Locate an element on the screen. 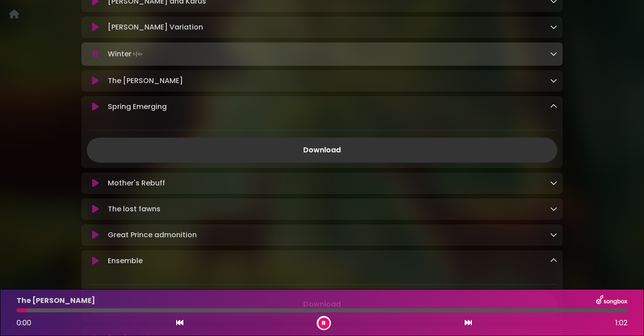 The width and height of the screenshot is (644, 336). span: 0:00 is located at coordinates (24, 323).